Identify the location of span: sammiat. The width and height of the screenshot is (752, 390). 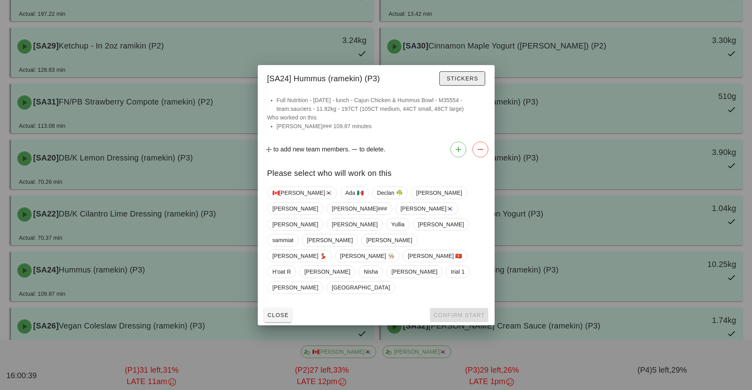
(283, 240).